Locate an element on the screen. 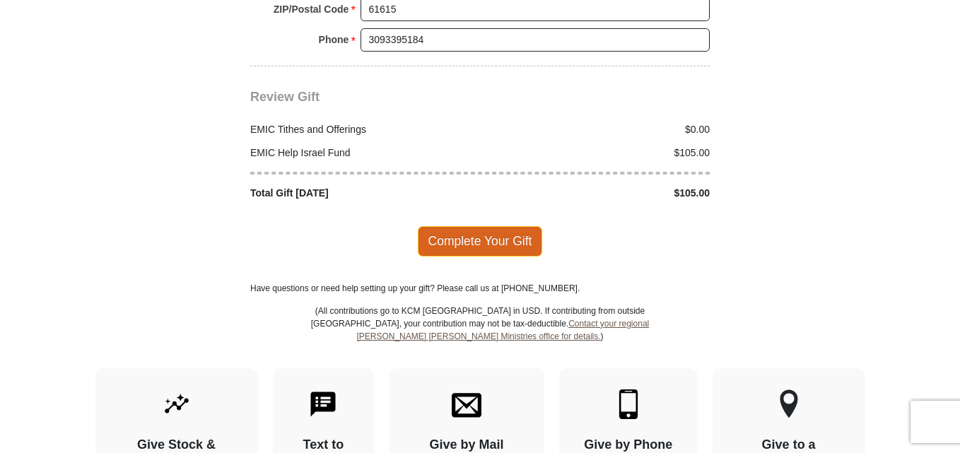  div: $0.00 is located at coordinates (599, 129).